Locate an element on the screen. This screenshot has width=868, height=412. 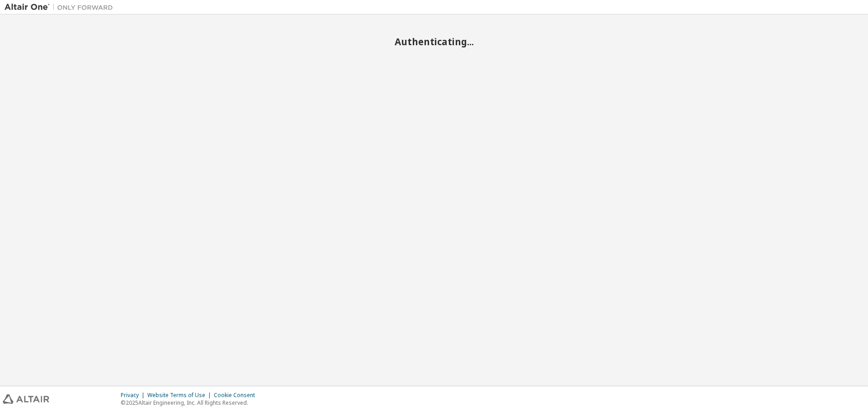
p: © 2025 Altair Engineering, Inc. All Rights Reserved. is located at coordinates (190, 402).